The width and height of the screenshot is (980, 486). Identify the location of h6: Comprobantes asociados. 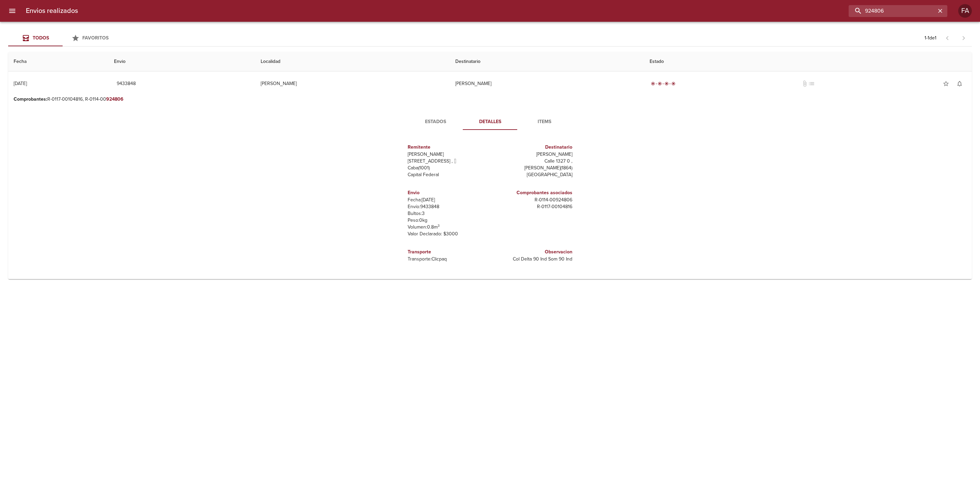
(533, 193).